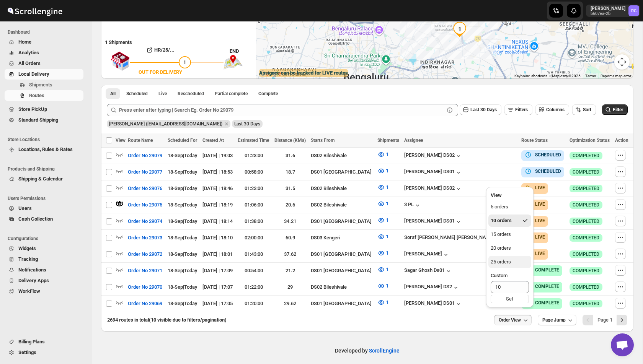 The height and width of the screenshot is (364, 643). I want to click on button: Filters, so click(518, 110).